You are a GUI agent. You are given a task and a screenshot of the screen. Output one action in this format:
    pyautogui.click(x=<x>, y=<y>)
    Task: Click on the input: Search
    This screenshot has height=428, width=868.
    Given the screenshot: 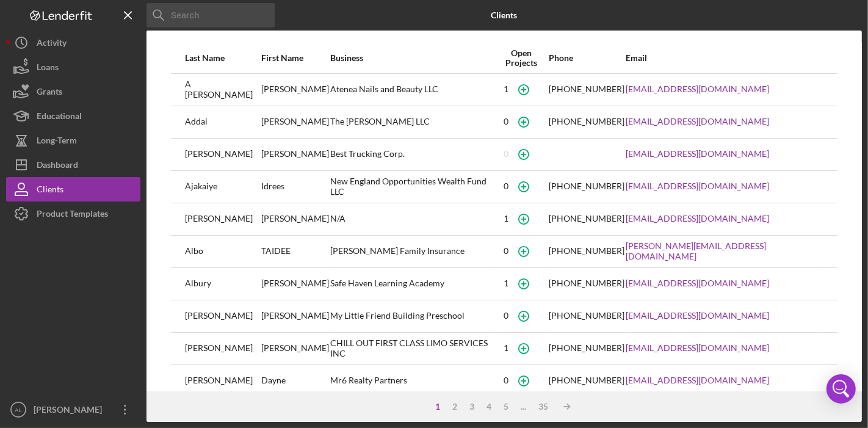 What is the action you would take?
    pyautogui.click(x=211, y=15)
    